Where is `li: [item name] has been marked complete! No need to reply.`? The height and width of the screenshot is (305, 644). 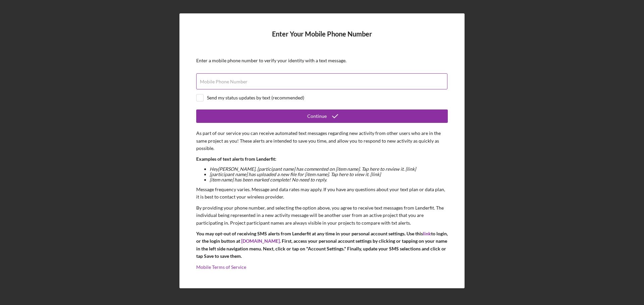 li: [item name] has been marked complete! No need to reply. is located at coordinates (328, 180).